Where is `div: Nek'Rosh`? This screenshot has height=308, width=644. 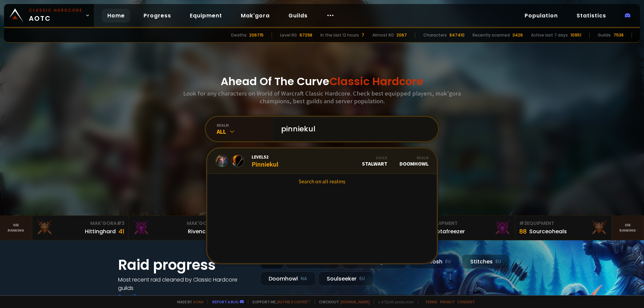
div: Nek'Rosh is located at coordinates (434, 262).